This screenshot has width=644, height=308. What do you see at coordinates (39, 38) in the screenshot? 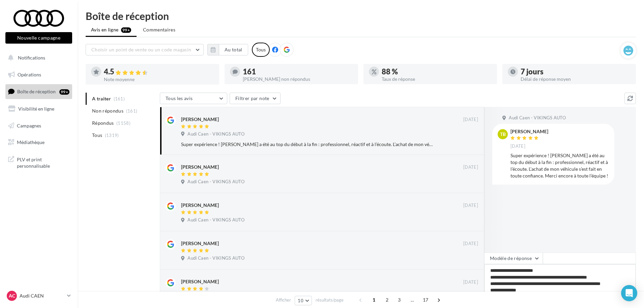
I see `button: Nouvelle campagne` at bounding box center [39, 38].